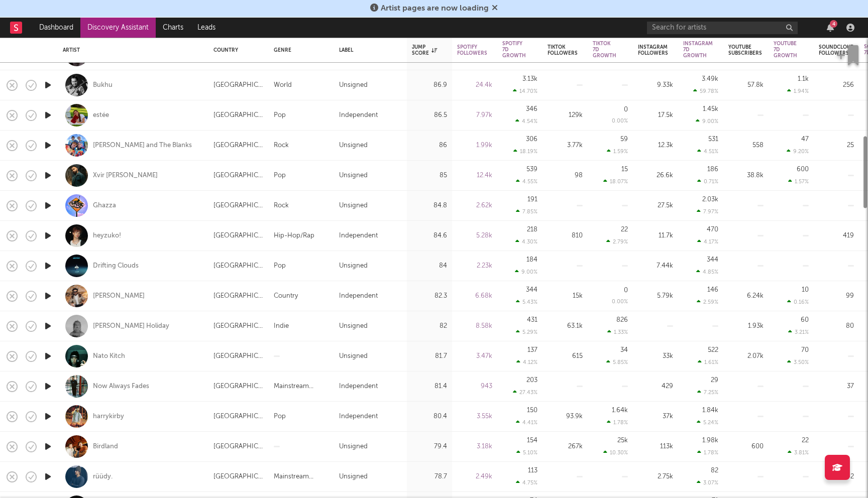 Image resolution: width=868 pixels, height=498 pixels. What do you see at coordinates (527, 452) in the screenshot?
I see `div: 5.10 %` at bounding box center [527, 452].